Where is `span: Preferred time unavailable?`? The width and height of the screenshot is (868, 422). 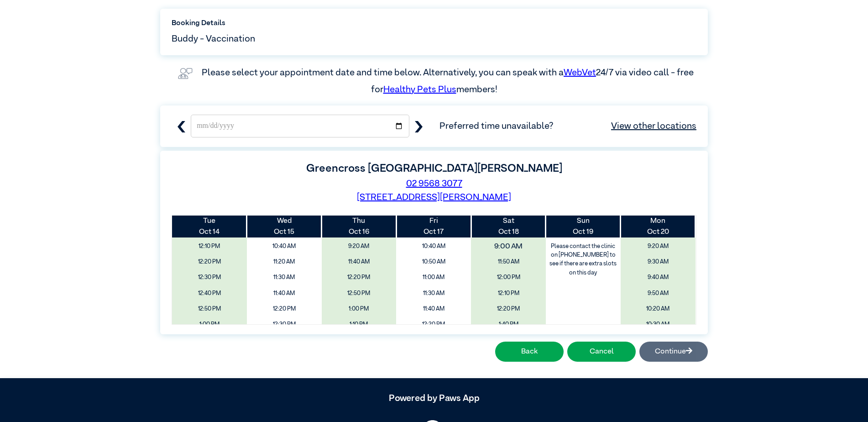 span: Preferred time unavailable? is located at coordinates (567, 126).